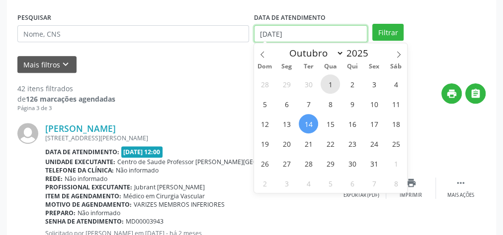 This screenshot has height=235, width=503. What do you see at coordinates (82, 152) in the screenshot?
I see `b: Data de atendimento:` at bounding box center [82, 152].